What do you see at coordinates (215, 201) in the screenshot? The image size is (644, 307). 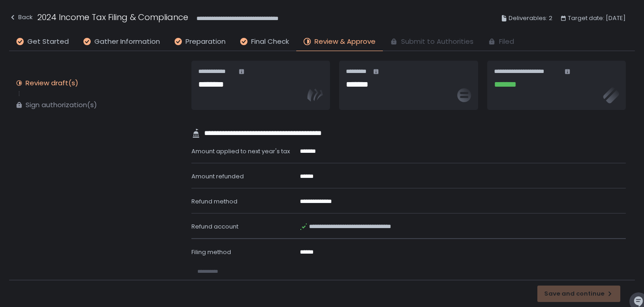 I see `span: Refund method` at bounding box center [215, 201].